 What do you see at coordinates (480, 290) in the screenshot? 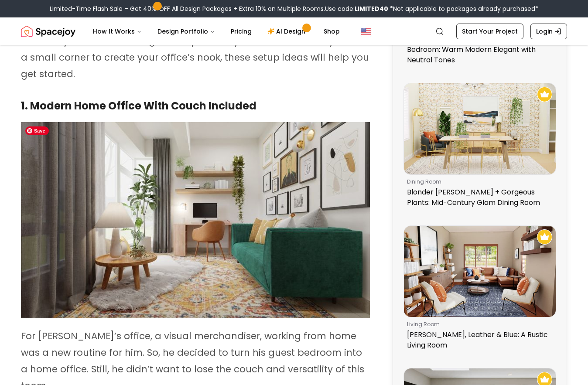
I see `a: Woody, Leather & Blue: A Rustic Living RoomRecommended Spacejoy Design - Woody, Leather & Blue: A...` at bounding box center [480, 290].